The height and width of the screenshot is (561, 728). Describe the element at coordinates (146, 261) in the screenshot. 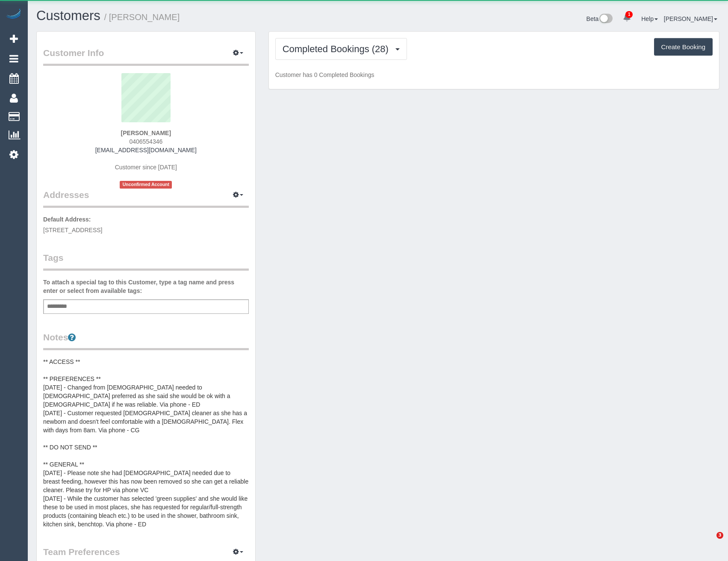

I see `legend: Tags` at that location.